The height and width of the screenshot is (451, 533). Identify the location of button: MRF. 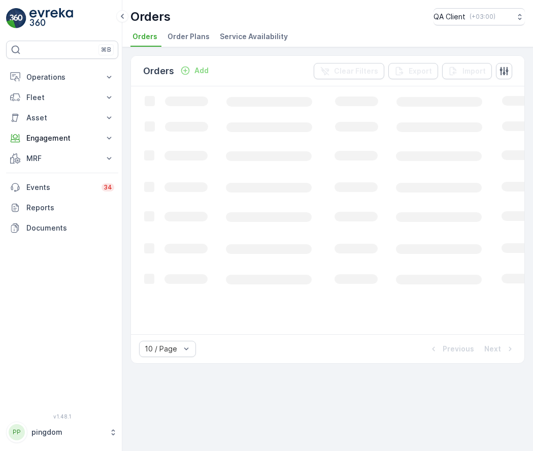
(62, 158).